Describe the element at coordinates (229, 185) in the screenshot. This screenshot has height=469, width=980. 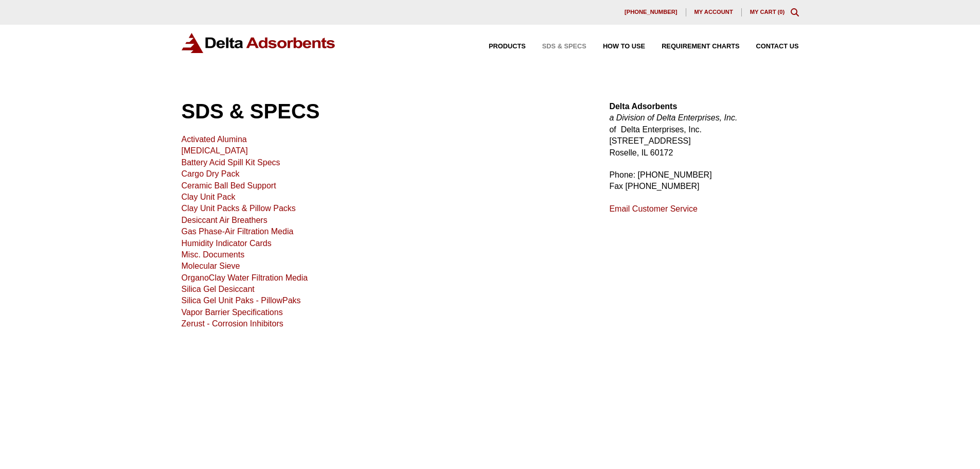
I see `a: Ceramic Ball Bed Support` at that location.